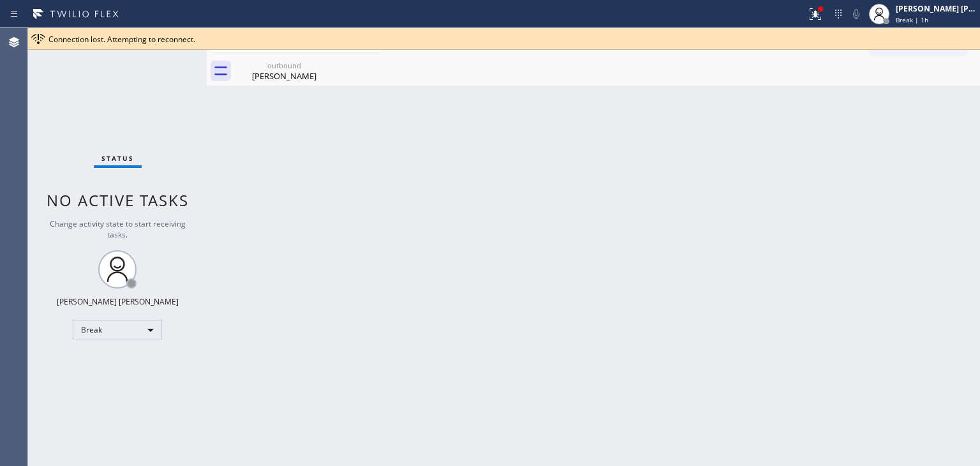 Image resolution: width=980 pixels, height=466 pixels. Describe the element at coordinates (284, 71) in the screenshot. I see `div: Ilhame Lazar` at that location.